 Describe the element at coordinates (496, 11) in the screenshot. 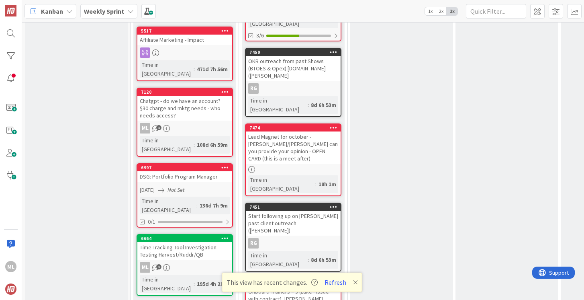

I see `input: Quick Filter...` at that location.